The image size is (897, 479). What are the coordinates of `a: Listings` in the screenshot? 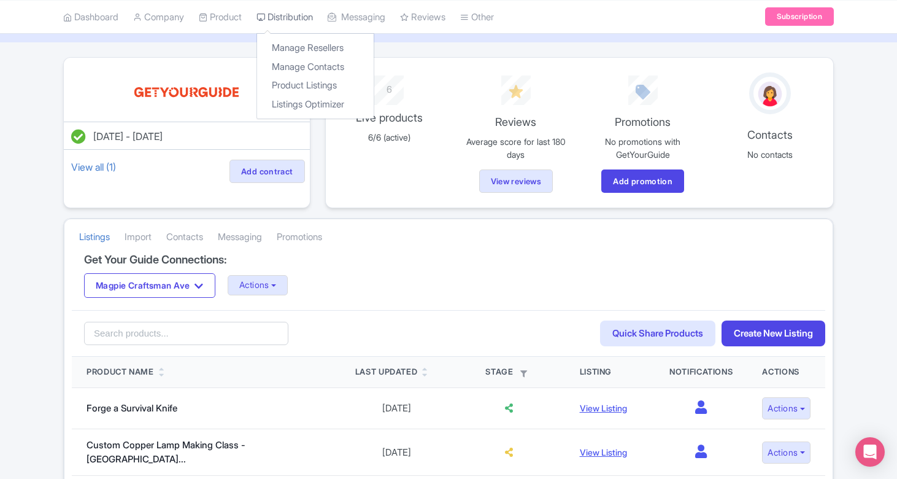 It's located at (95, 237).